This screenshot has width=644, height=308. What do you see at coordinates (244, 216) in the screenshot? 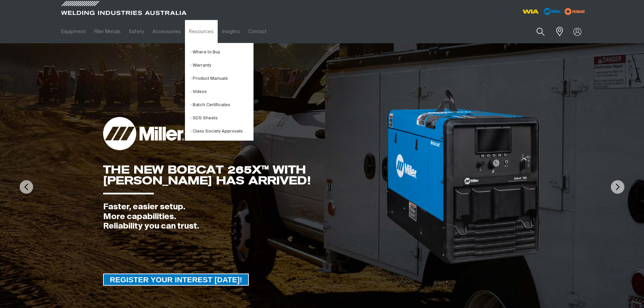
I see `div: Faster, easier setup. More capabilities. Reliability you can trust.` at bounding box center [244, 216].